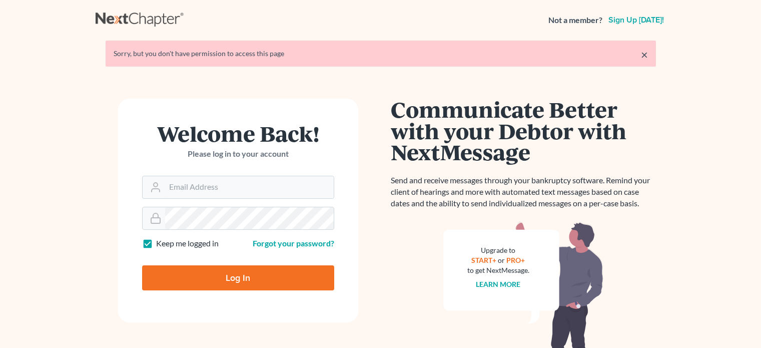 This screenshot has width=761, height=348. Describe the element at coordinates (575, 20) in the screenshot. I see `strong: Not a member?` at that location.